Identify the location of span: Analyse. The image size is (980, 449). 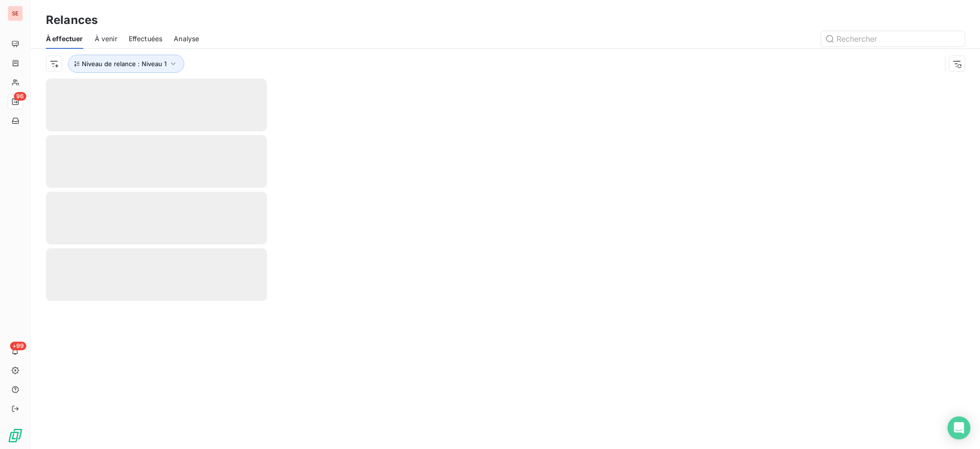
(186, 39).